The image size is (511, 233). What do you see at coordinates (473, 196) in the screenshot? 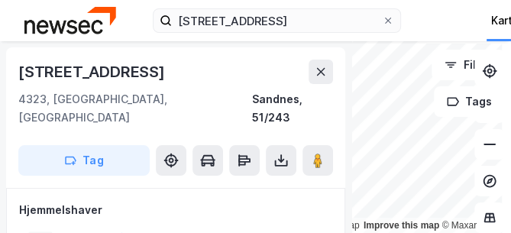
I see `div: Kontrollprogram for chat` at bounding box center [473, 196].